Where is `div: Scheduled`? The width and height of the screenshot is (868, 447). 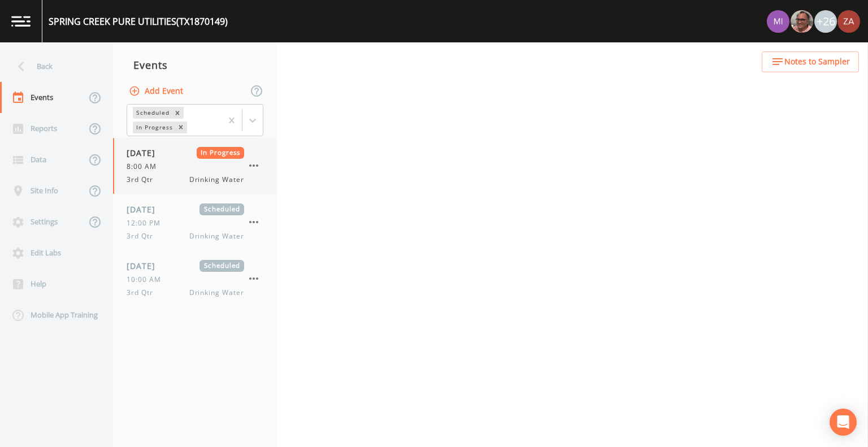
div: Scheduled is located at coordinates (152, 112).